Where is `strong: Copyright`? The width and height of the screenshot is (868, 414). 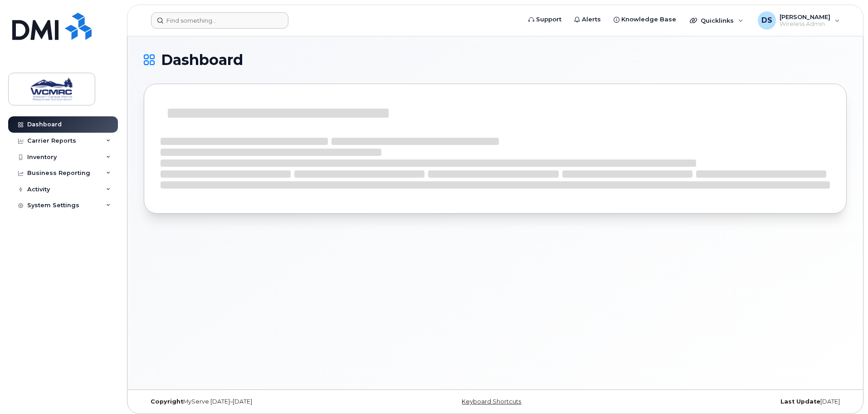
strong: Copyright is located at coordinates (167, 400).